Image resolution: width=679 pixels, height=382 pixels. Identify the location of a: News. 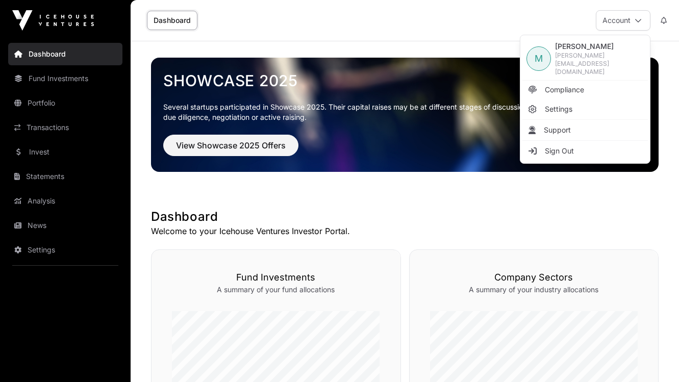
(65, 225).